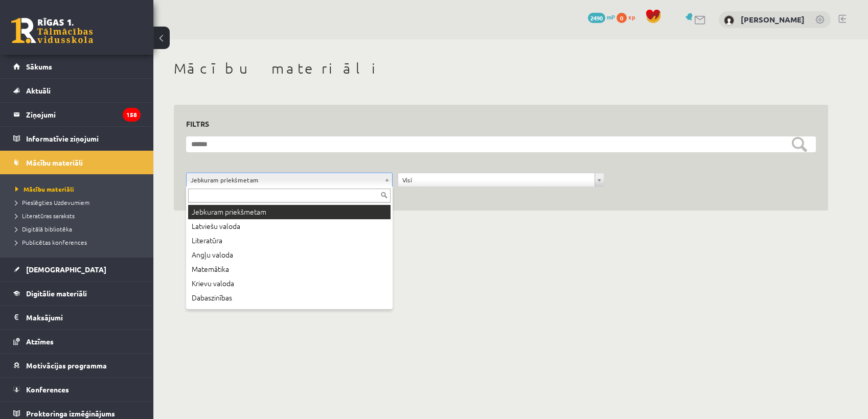 This screenshot has width=868, height=419. What do you see at coordinates (289, 312) in the screenshot?
I see `div: Datorika` at bounding box center [289, 312].